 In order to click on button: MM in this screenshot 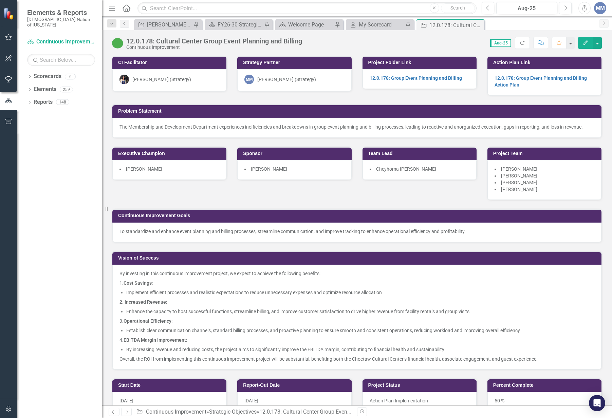, I will do `click(600, 8)`.